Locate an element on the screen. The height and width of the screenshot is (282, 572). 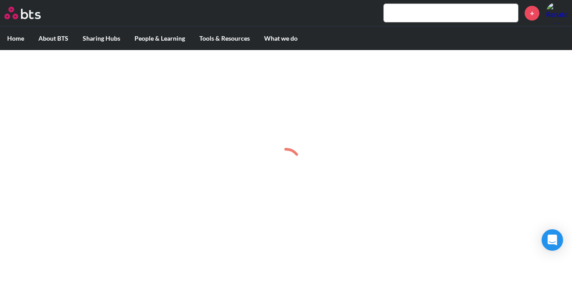
label: Sharing Hubs is located at coordinates (101, 38).